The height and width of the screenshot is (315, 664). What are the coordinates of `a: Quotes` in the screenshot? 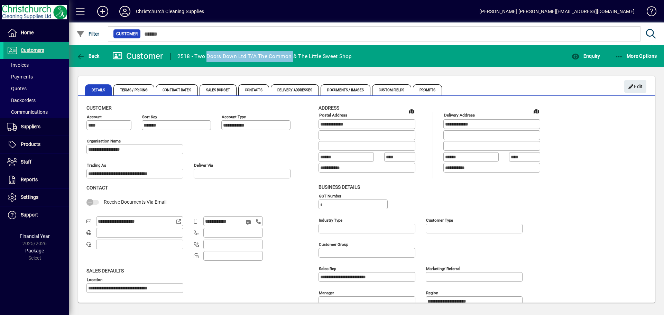 It's located at (36, 88).